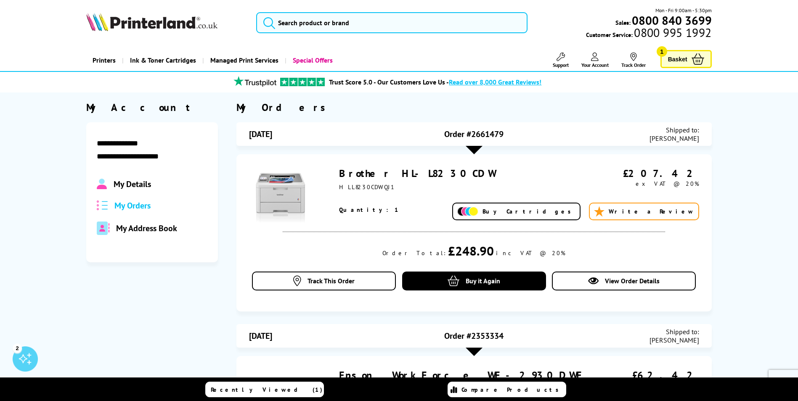  Describe the element at coordinates (595, 65) in the screenshot. I see `span: Your Account` at that location.